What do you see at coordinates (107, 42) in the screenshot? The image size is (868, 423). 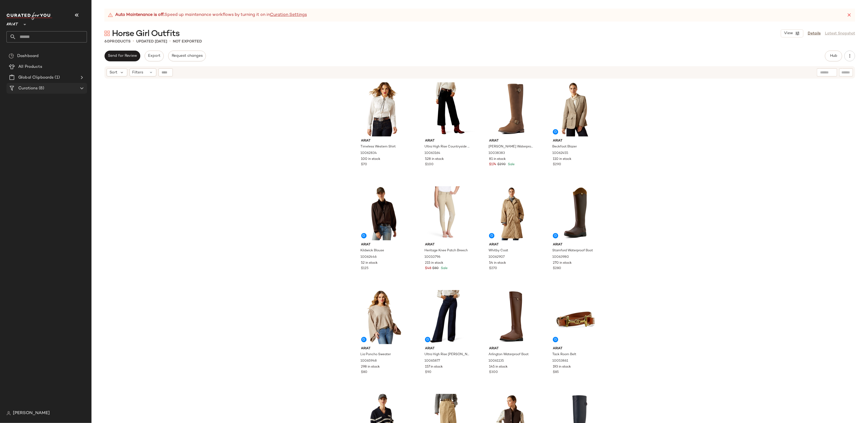 I see `span: 60` at bounding box center [107, 42].